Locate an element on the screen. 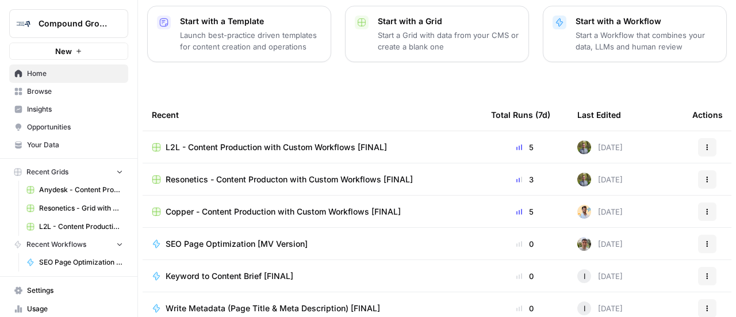 The image size is (736, 317). button: New is located at coordinates (68, 51).